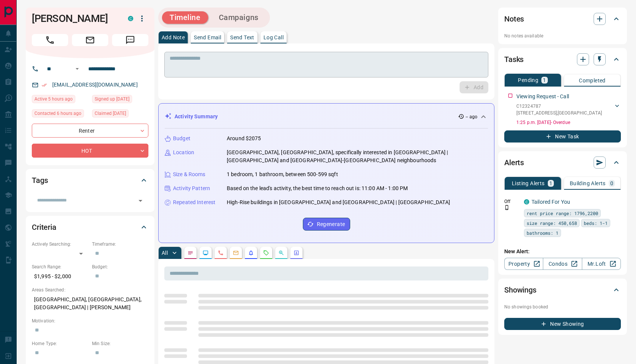 Image resolution: width=636 pixels, height=364 pixels. What do you see at coordinates (90, 40) in the screenshot?
I see `span: Email` at bounding box center [90, 40].